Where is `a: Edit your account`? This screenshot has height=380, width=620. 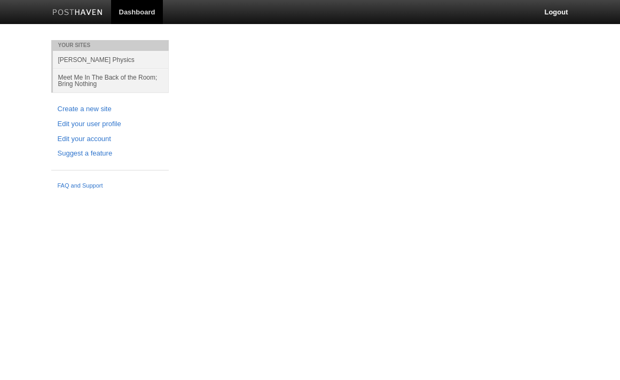 a: Edit your account is located at coordinates (110, 139).